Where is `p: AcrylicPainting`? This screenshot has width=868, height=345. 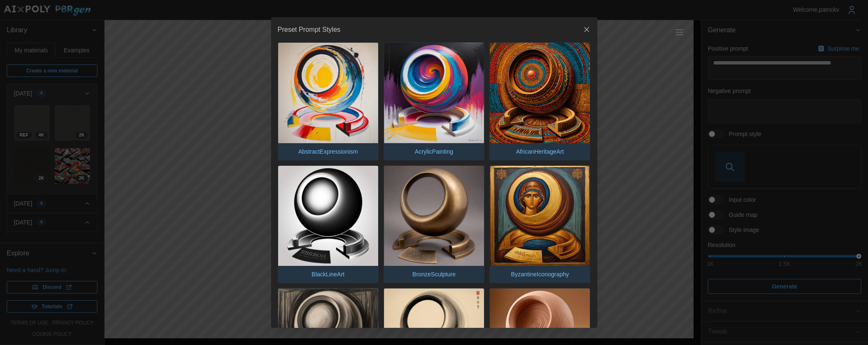 p: AcrylicPainting is located at coordinates (434, 152).